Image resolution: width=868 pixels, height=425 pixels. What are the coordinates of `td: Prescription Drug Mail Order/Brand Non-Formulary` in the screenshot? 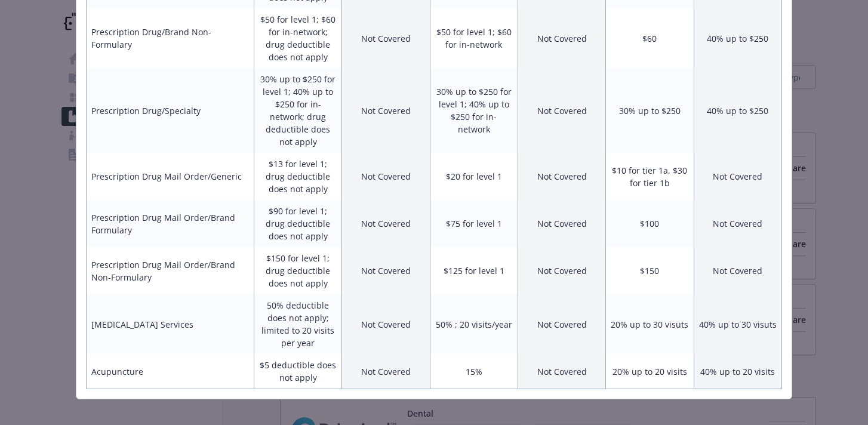 It's located at (170, 270).